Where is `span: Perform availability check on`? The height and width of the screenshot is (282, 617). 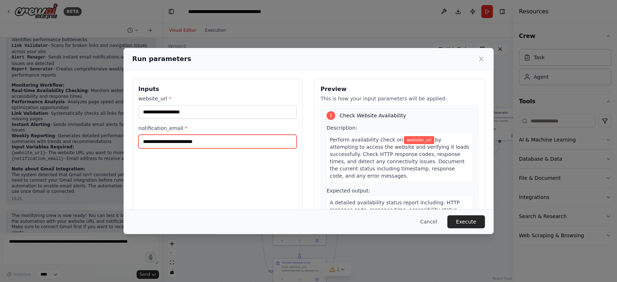 span: Perform availability check on is located at coordinates (366, 140).